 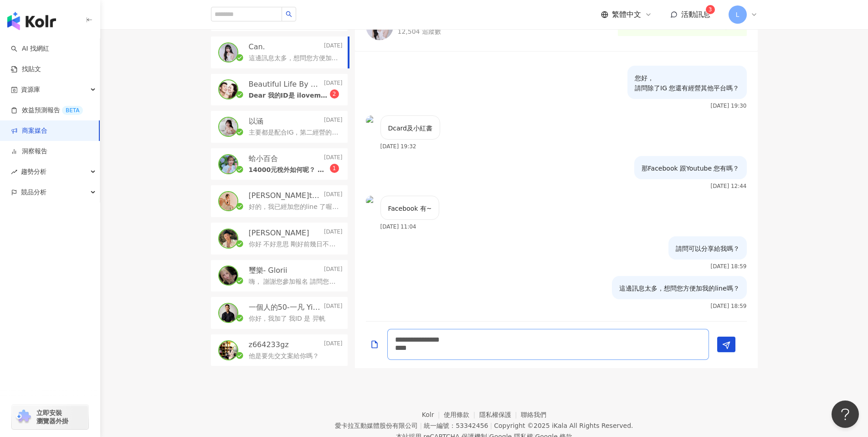 What do you see at coordinates (375, 344) in the screenshot?
I see `button: Add a file` at bounding box center [375, 344].